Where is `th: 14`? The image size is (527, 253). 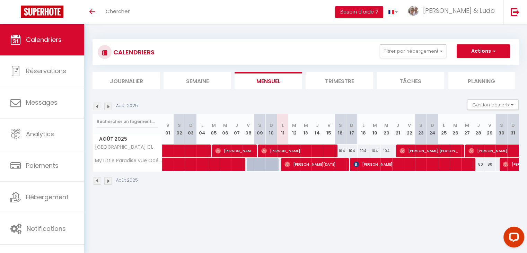
th: 14 is located at coordinates (317, 129).